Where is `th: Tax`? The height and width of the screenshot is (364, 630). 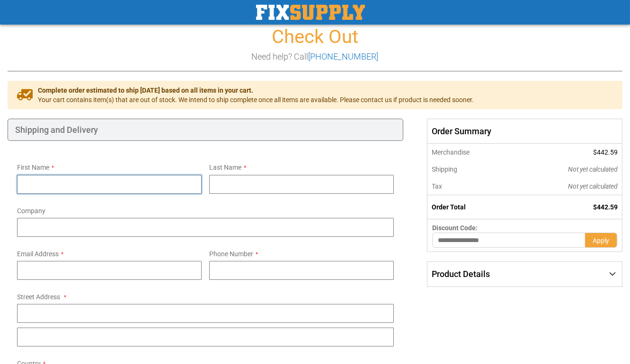
th: Tax is located at coordinates (471, 186).